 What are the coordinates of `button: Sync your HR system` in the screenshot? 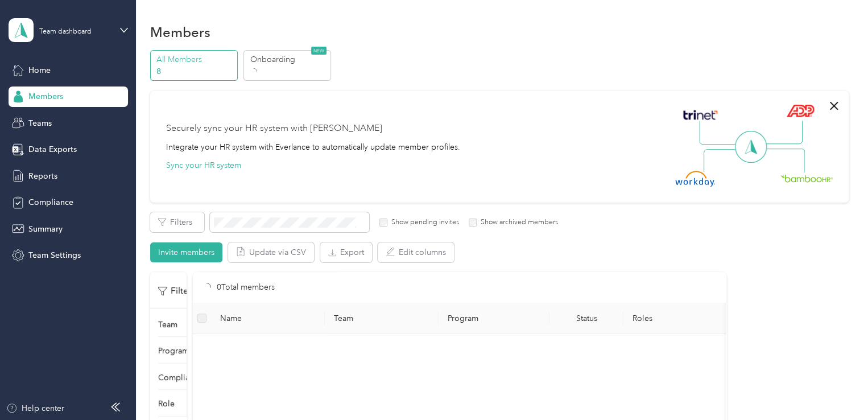 It's located at (204, 165).